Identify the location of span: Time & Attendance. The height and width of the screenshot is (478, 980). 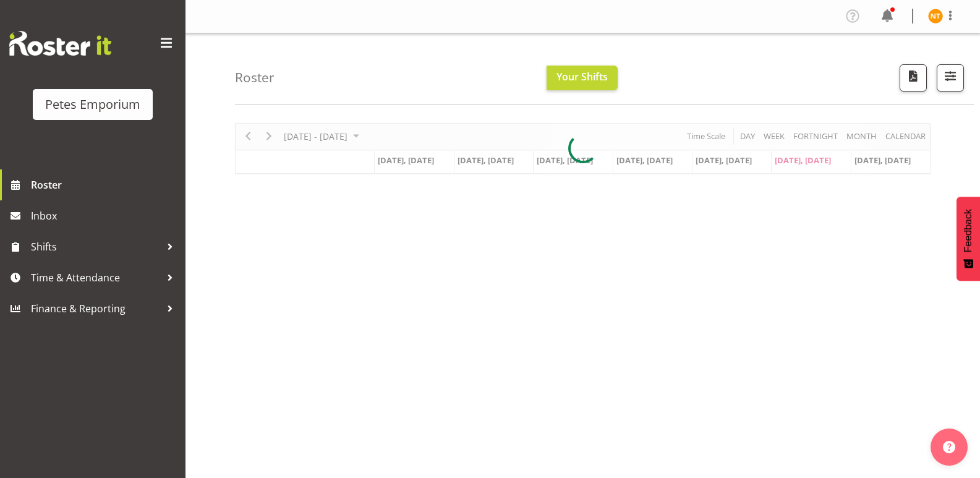
(96, 278).